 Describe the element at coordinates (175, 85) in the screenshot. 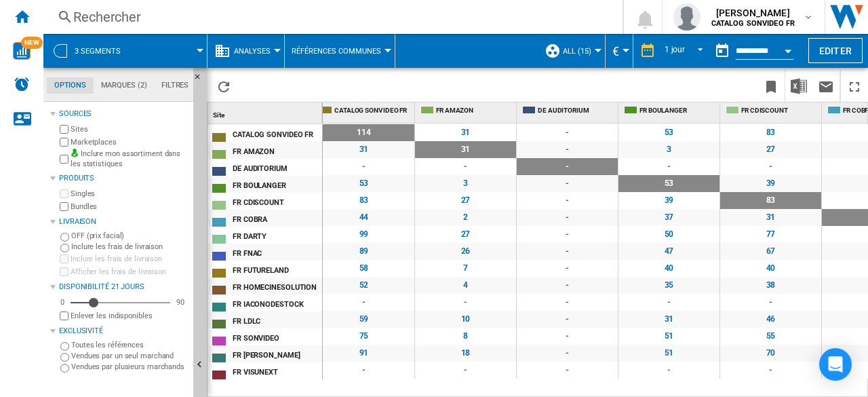

I see `md-tab-item: Filtres` at that location.